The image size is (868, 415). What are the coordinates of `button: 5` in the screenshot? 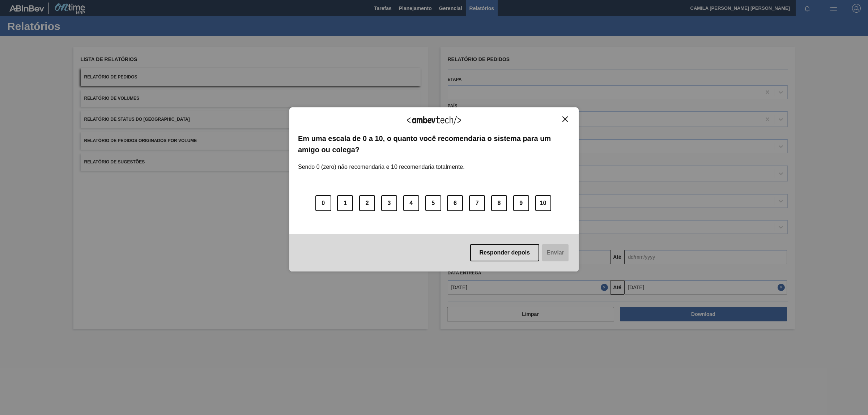 It's located at (433, 203).